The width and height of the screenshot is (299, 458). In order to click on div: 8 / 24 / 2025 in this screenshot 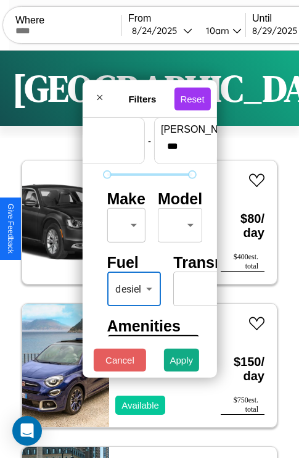, I will do `click(157, 30)`.